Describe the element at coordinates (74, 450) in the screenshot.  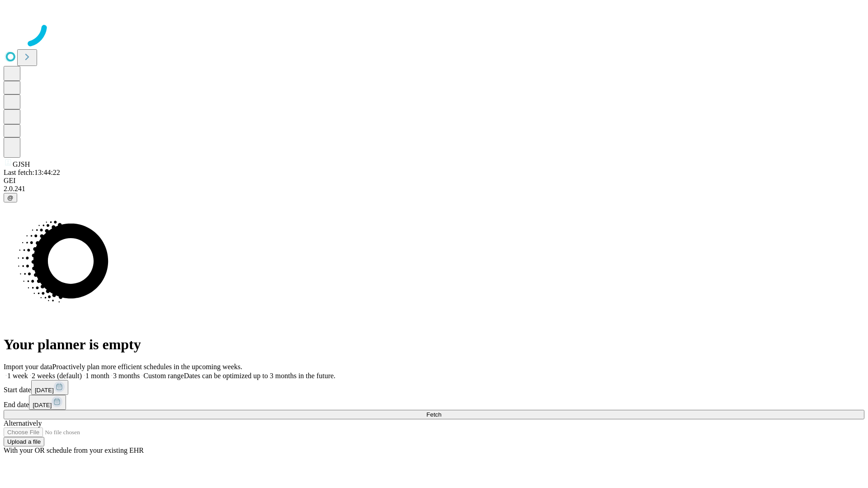
I see `span: With your OR schedule from your existing EHR` at that location.